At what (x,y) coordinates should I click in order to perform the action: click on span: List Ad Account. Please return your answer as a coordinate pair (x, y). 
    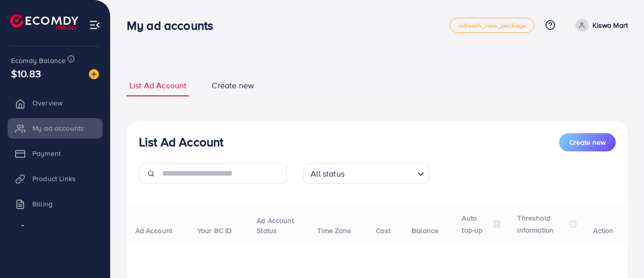
    Looking at the image, I should click on (157, 85).